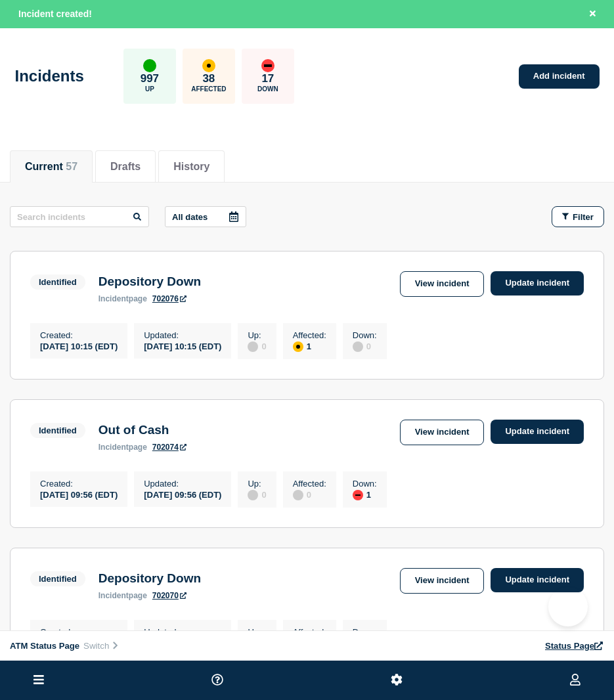 This screenshot has height=700, width=614. What do you see at coordinates (71, 166) in the screenshot?
I see `span: 57` at bounding box center [71, 166].